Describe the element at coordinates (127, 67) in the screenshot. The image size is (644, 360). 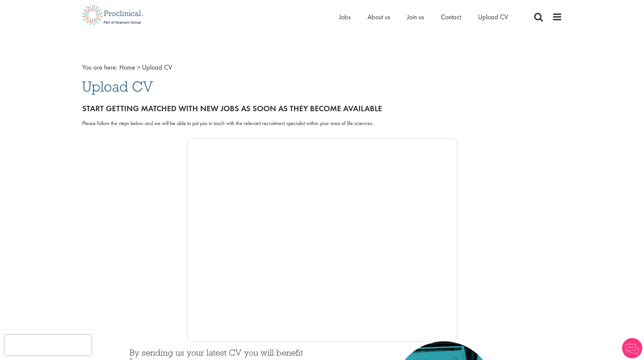
I see `a: breadcrumb link` at that location.